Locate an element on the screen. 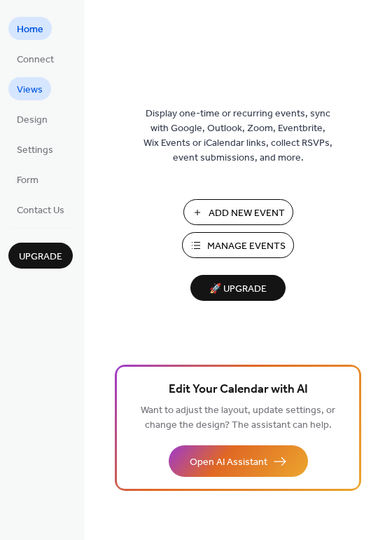 This screenshot has width=392, height=540. a: Connect is located at coordinates (35, 58).